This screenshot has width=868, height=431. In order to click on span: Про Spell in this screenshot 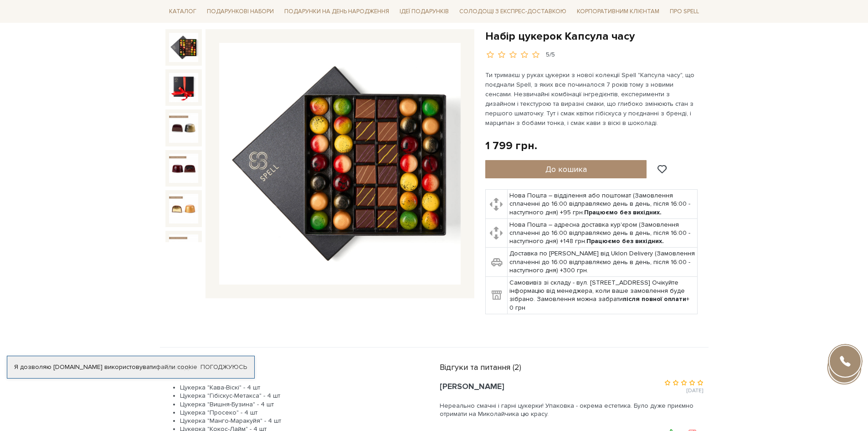, I will do `click(684, 11)`.